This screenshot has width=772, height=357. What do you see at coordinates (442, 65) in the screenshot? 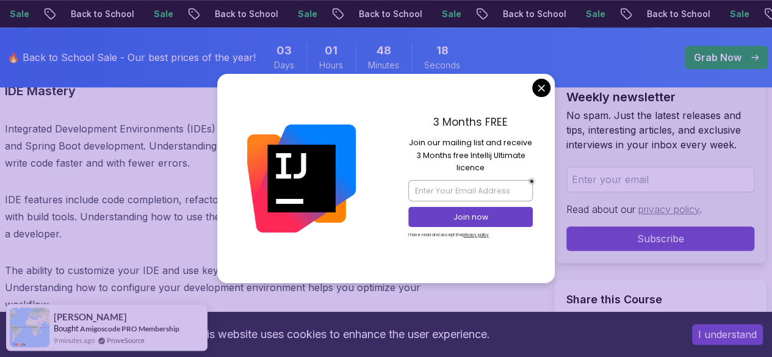
I see `span: Seconds` at bounding box center [442, 65].